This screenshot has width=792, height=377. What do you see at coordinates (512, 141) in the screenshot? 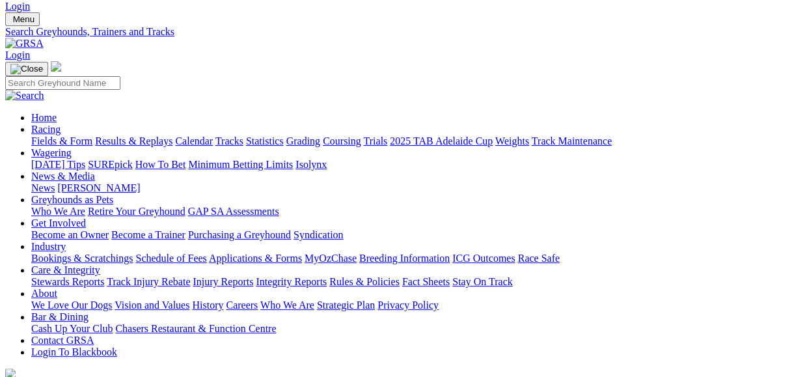
I see `a: Weights` at bounding box center [512, 141].